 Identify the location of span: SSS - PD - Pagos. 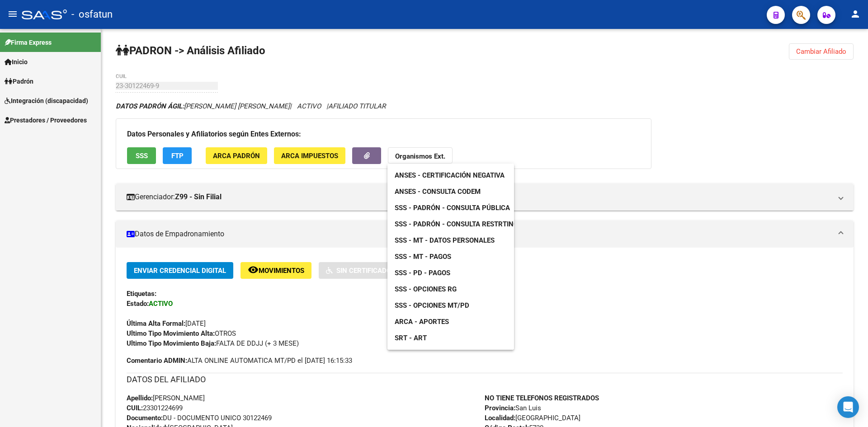
(422, 273).